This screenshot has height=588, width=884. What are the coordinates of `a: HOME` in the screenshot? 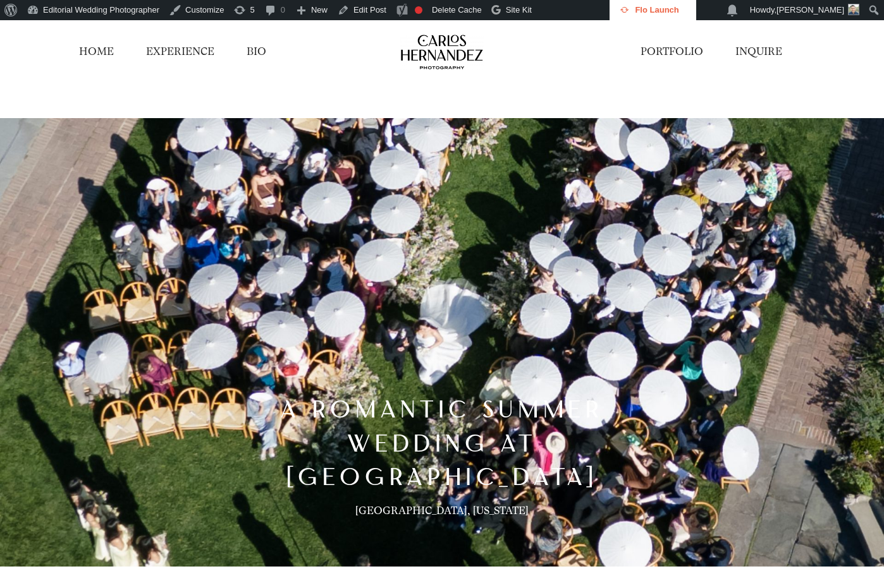 It's located at (96, 52).